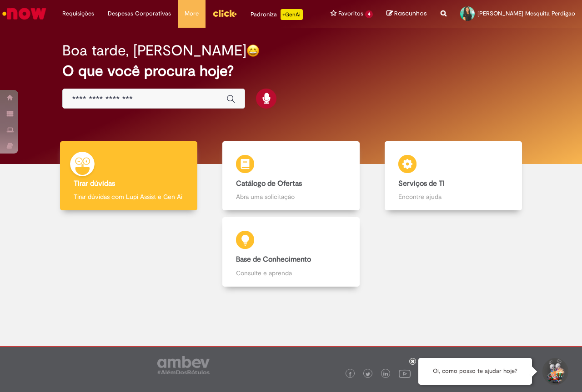  Describe the element at coordinates (225, 13) in the screenshot. I see `img: click_logo_yellow_360x200.png` at that location.